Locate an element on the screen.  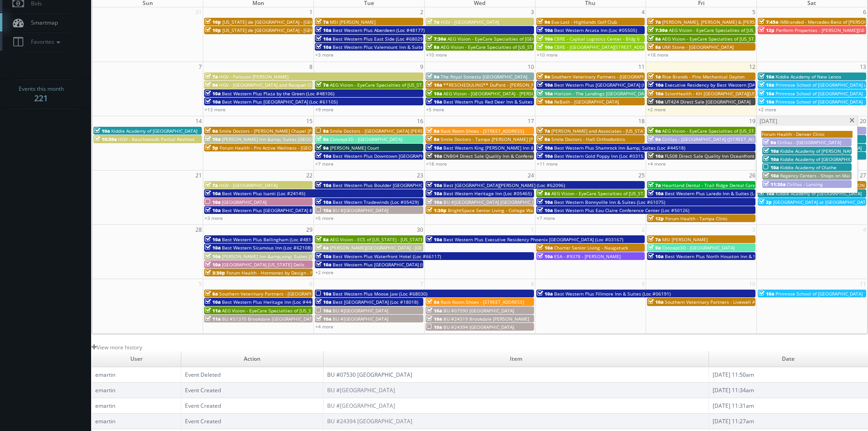
span: Forum Health - Denver Clinic is located at coordinates (793, 134).